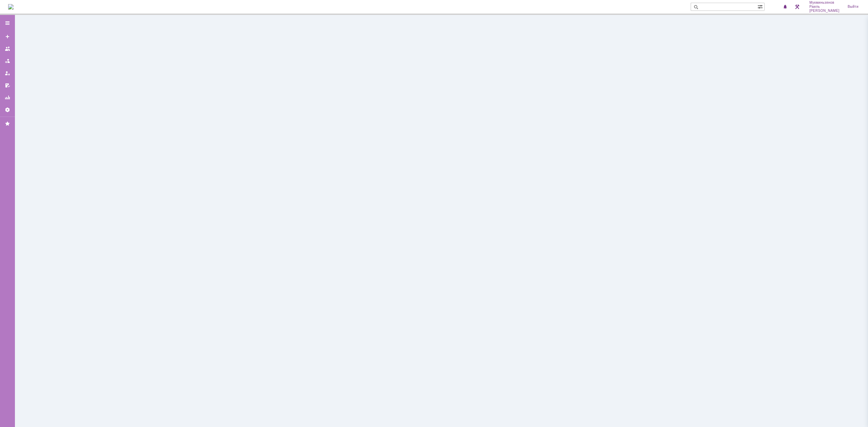  What do you see at coordinates (8, 97) in the screenshot?
I see `a: Отчеты` at bounding box center [8, 97].